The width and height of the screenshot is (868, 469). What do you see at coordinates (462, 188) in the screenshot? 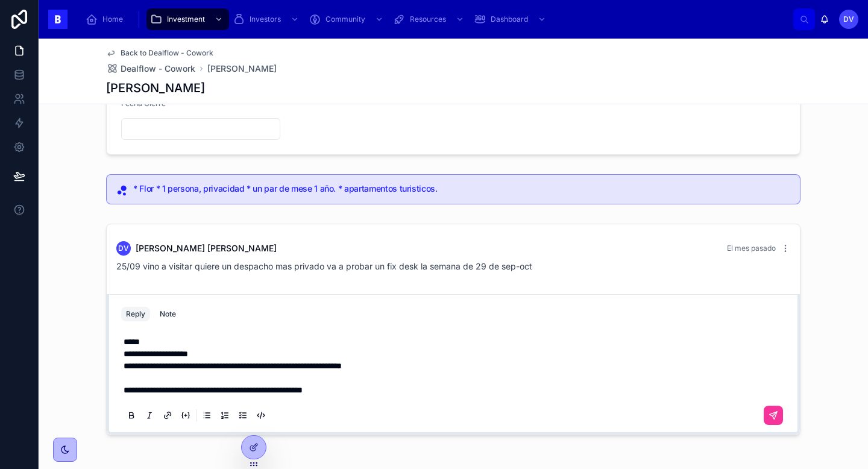
I see `h5: * Flor * 1 persona, privacidad * un par de mese 1 año. * apartamentos turisticos.` at bounding box center [462, 188].